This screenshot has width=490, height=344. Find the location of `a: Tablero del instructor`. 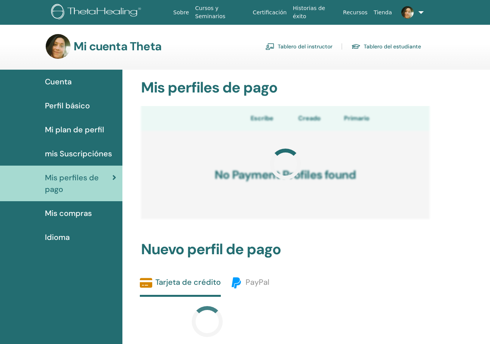

a: Tablero del instructor is located at coordinates (299, 46).